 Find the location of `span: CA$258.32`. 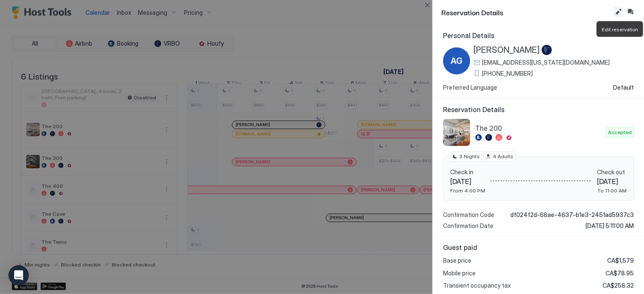

span: CA$258.32 is located at coordinates (618, 285).